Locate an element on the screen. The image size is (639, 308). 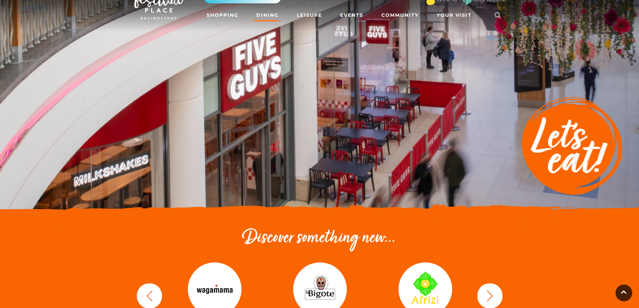
a: Your Visit is located at coordinates (456, 15).